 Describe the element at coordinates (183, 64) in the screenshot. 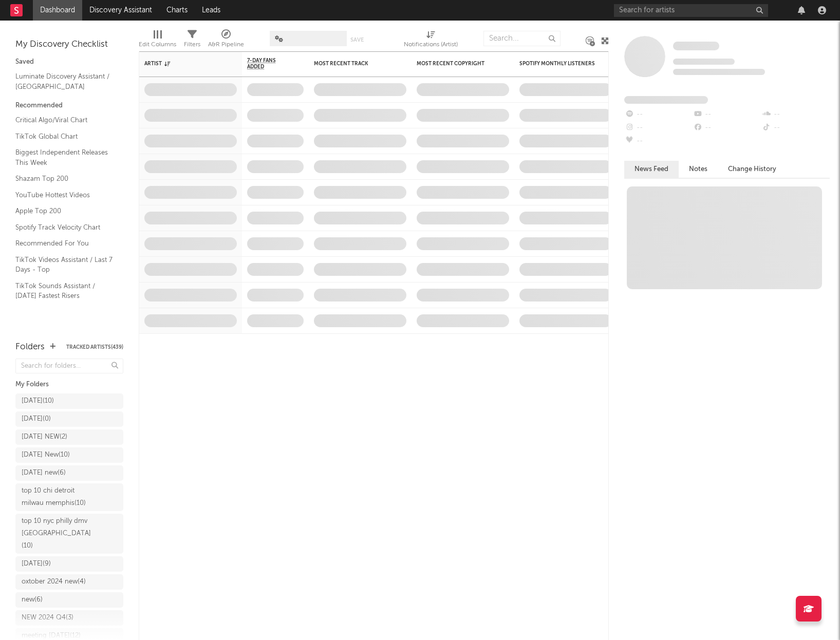

I see `div: Artist` at that location.